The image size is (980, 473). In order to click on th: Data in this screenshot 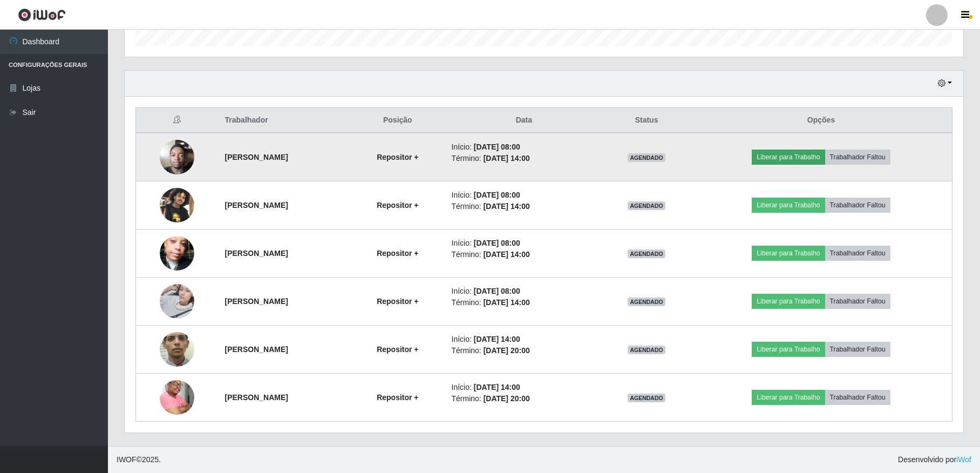, I will do `click(524, 120)`.